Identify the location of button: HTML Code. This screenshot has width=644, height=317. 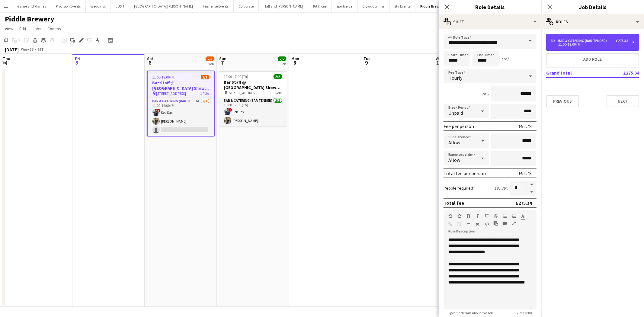
(486, 224).